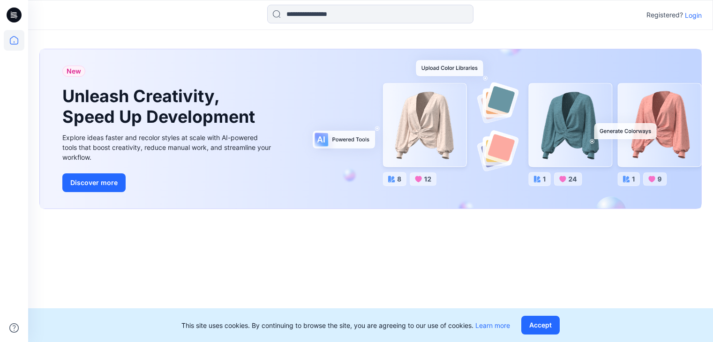 Image resolution: width=713 pixels, height=342 pixels. Describe the element at coordinates (168, 147) in the screenshot. I see `div: Explore ideas faster and recolor styles at scale with AI-powered tools that boost creativity, red...` at that location.